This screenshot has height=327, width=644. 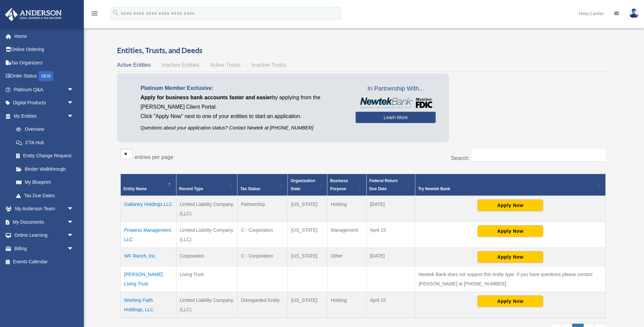 I want to click on span: Business Purpose, so click(x=339, y=185).